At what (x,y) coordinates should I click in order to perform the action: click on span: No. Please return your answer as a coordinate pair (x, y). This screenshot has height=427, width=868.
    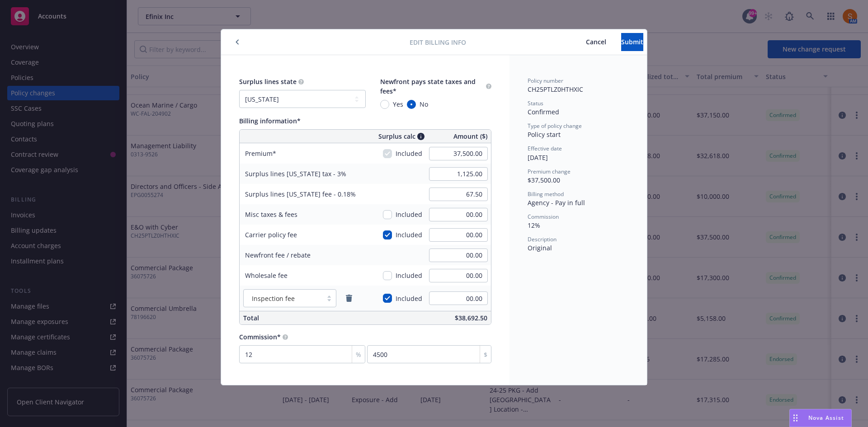
    Looking at the image, I should click on (423, 104).